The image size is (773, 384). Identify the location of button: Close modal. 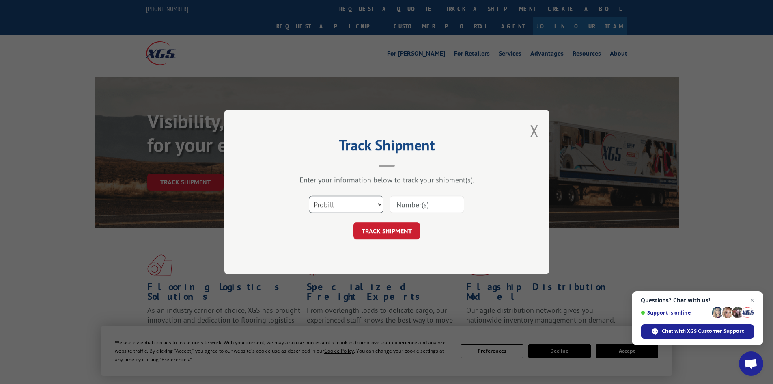
(535, 130).